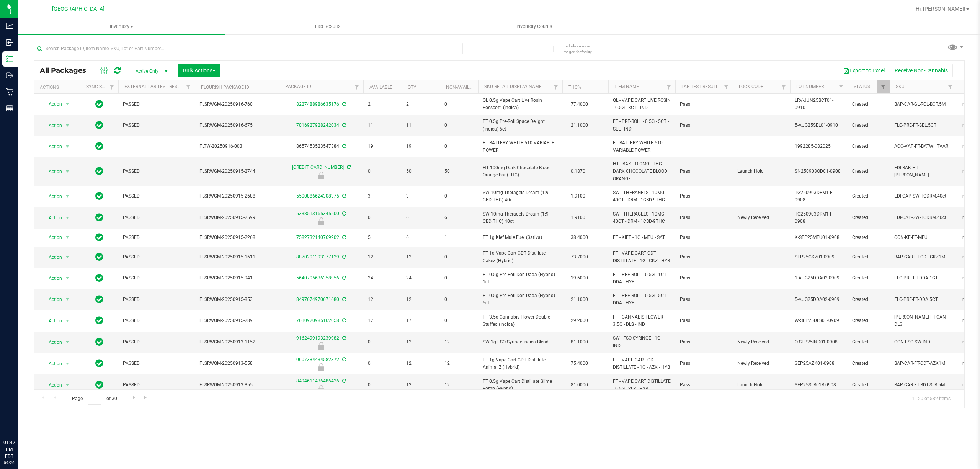 The image size is (980, 469). I want to click on span: FT 1g Vape Cart CDT Distillate Cakez (Hybrid), so click(520, 257).